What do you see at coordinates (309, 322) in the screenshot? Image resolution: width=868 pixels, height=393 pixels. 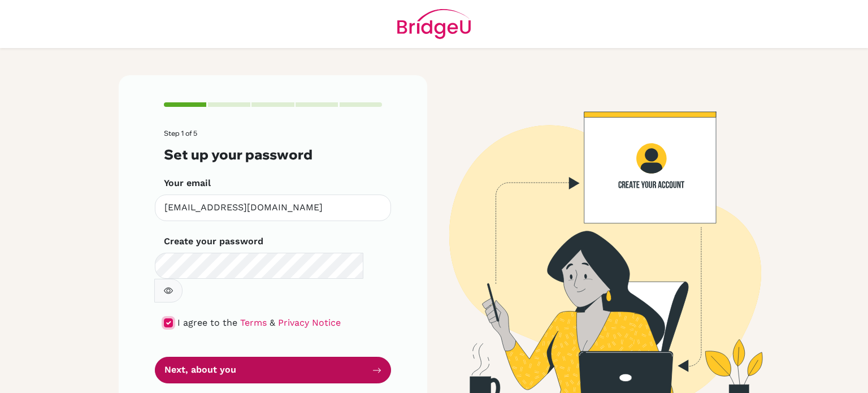 I see `a: Privacy Notice` at bounding box center [309, 322].